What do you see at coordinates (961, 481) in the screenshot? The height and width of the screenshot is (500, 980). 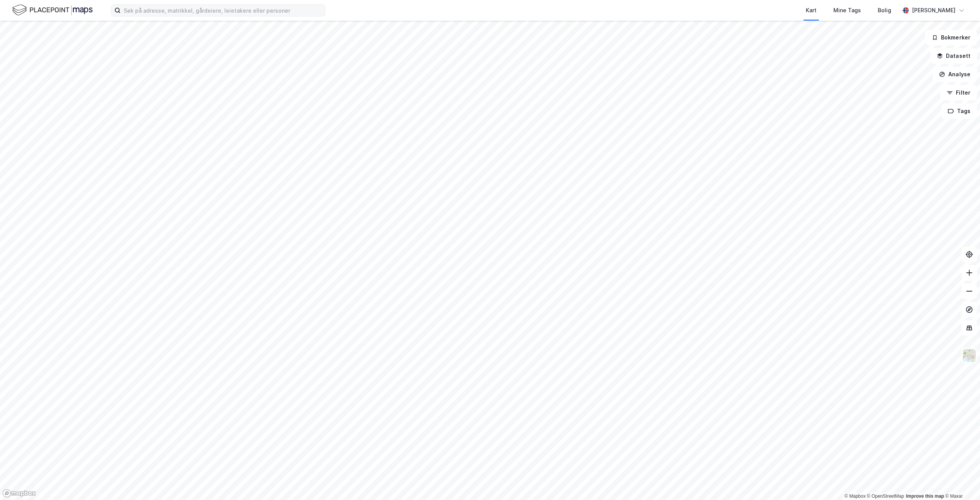 I see `div: Kontrollprogram for chat` at bounding box center [961, 481].